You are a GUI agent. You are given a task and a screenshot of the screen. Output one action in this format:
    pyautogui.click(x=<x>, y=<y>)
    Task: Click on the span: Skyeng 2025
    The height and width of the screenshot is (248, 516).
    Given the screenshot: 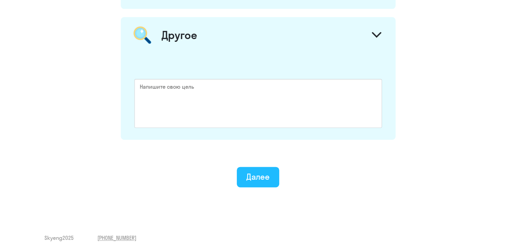 What is the action you would take?
    pyautogui.click(x=59, y=238)
    